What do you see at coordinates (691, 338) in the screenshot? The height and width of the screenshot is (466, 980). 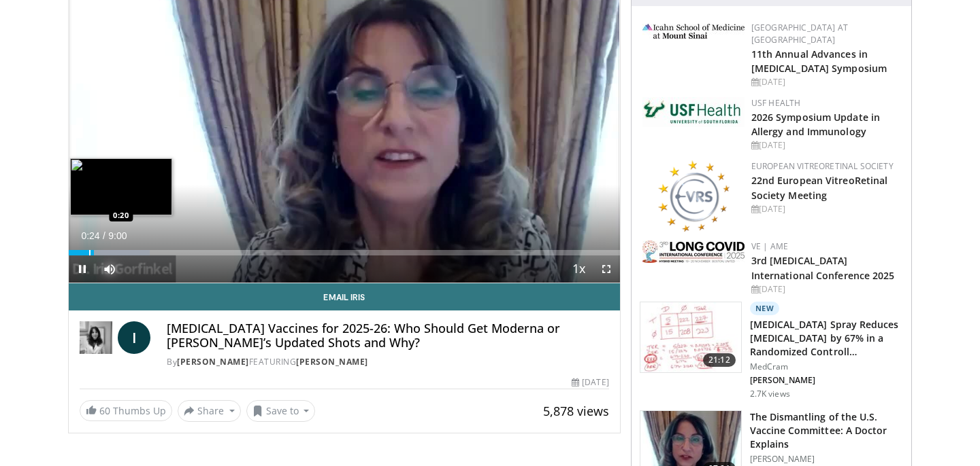 I see `img: 500bc2c6-15b5-4613-8fa2-08603c32877b.150x105_q85_crop-smart_upscale.jpg` at bounding box center [691, 338].